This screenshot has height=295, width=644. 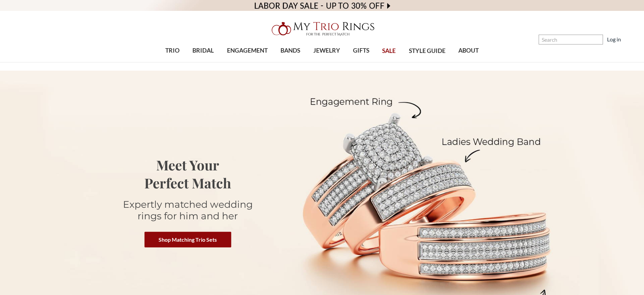 I want to click on span: JEWELRY, so click(x=327, y=50).